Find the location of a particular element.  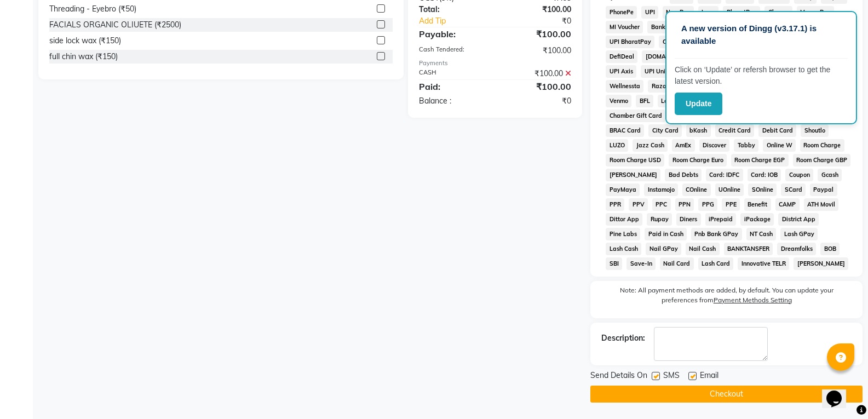

span: UPI BharatPay is located at coordinates (630, 41).